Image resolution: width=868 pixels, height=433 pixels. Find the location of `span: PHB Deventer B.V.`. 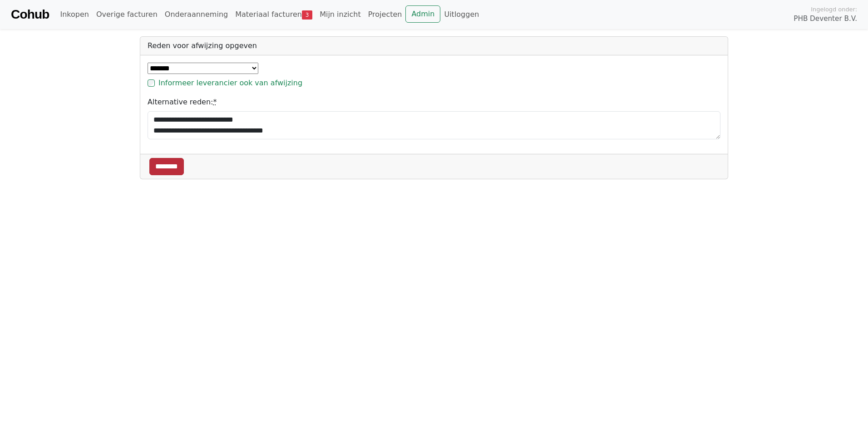

span: PHB Deventer B.V. is located at coordinates (826, 18).